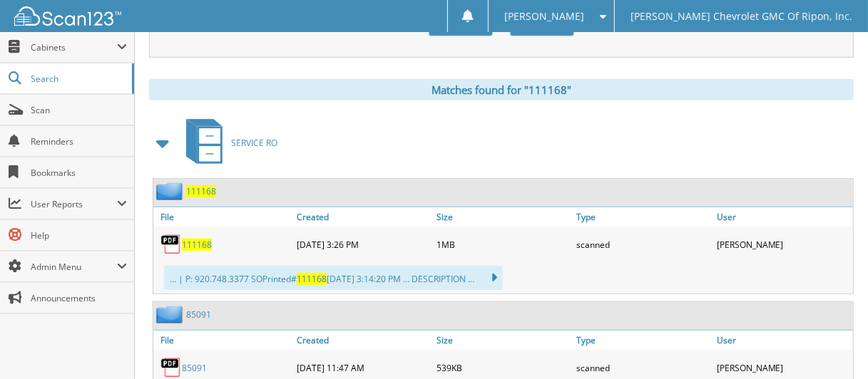 The image size is (868, 379). Describe the element at coordinates (79, 110) in the screenshot. I see `span: Scan` at that location.